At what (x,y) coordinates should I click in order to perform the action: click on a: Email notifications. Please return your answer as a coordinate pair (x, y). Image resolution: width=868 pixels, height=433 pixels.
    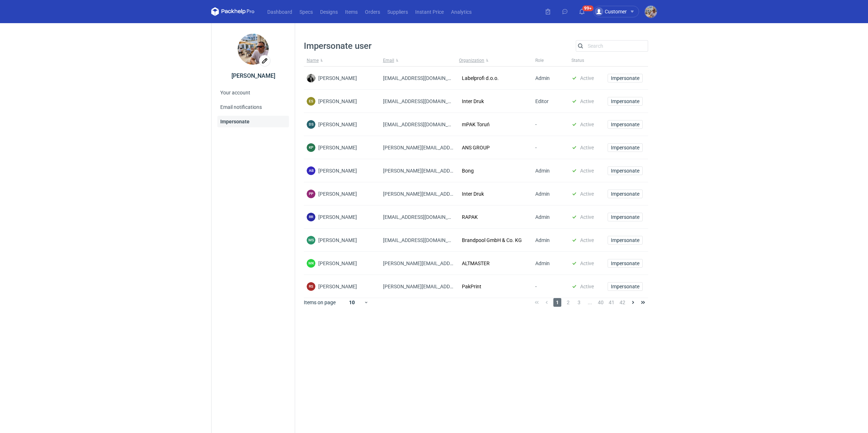
    Looking at the image, I should click on (253, 107).